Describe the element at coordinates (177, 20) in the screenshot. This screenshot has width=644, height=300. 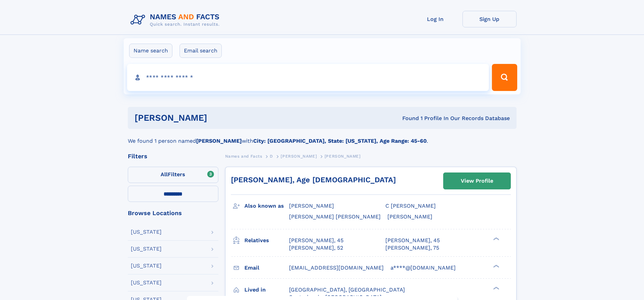
I see `img: Logo Names and Facts` at that location.